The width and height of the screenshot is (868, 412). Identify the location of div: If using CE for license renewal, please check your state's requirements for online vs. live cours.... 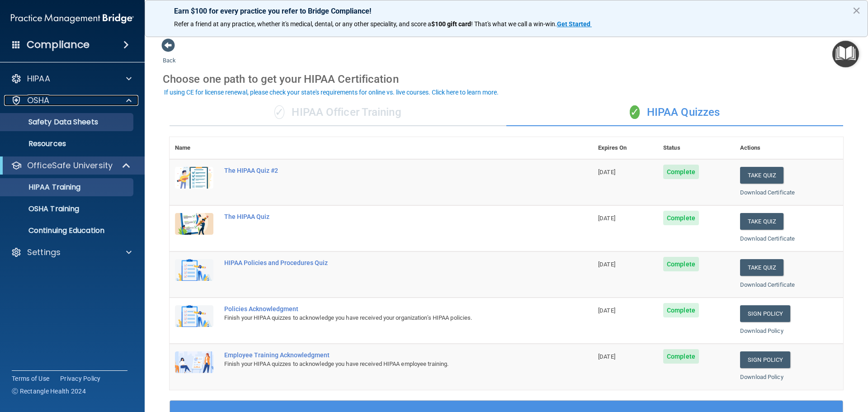
(332, 93).